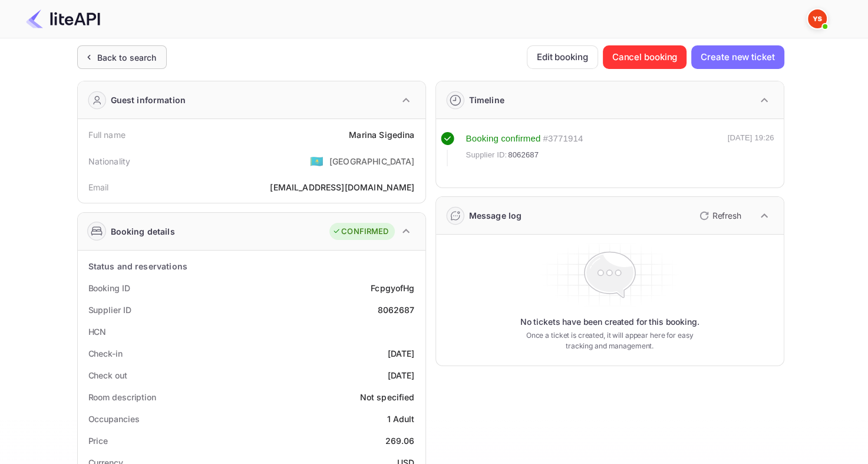 The width and height of the screenshot is (868, 464). I want to click on p: Once a ticket is created, it will appear here for easy tracking and management., so click(610, 341).